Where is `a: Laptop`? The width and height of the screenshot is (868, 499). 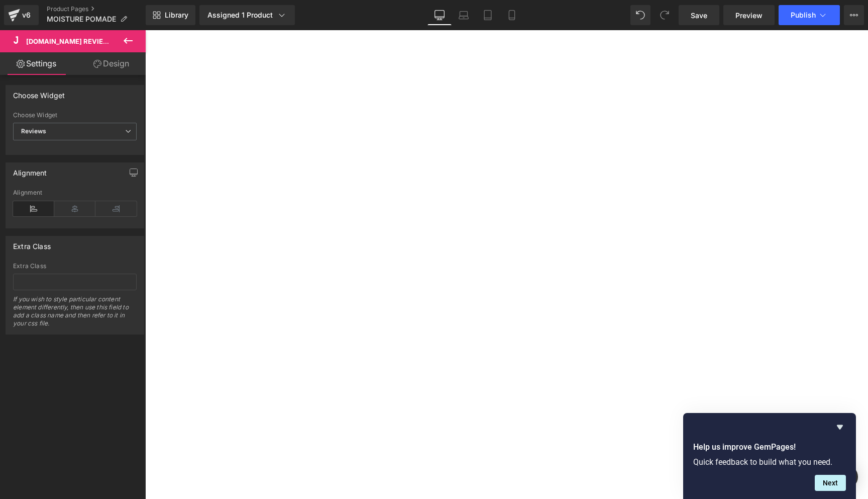 a: Laptop is located at coordinates (464, 15).